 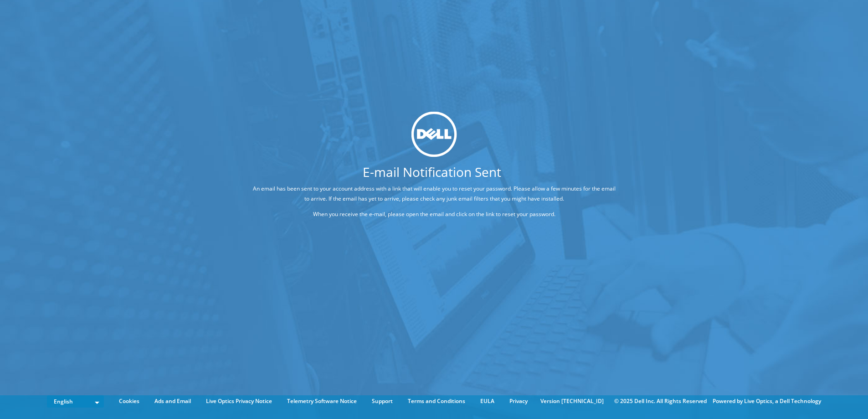 I want to click on a: EULA, so click(x=487, y=401).